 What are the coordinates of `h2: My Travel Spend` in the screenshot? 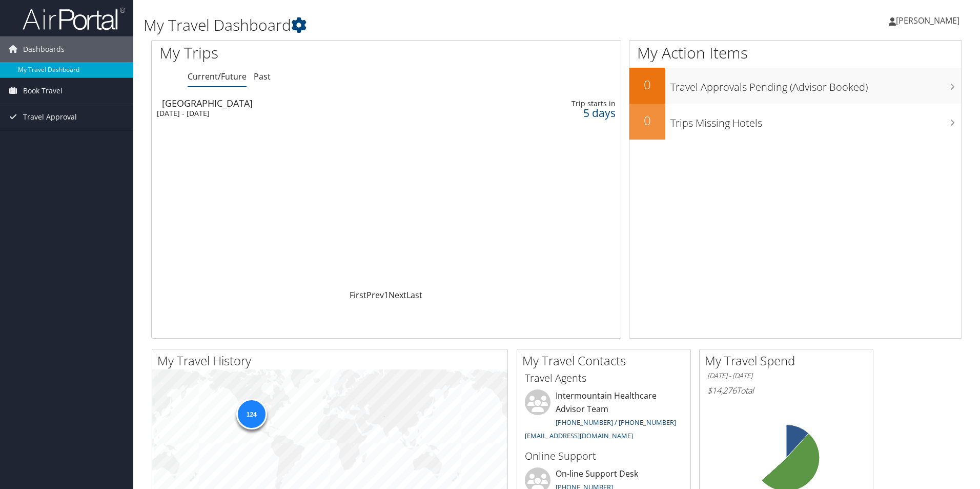 It's located at (789, 361).